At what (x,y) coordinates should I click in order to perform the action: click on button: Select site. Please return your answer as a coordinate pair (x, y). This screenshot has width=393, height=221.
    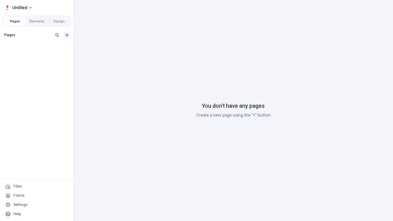
    Looking at the image, I should click on (18, 8).